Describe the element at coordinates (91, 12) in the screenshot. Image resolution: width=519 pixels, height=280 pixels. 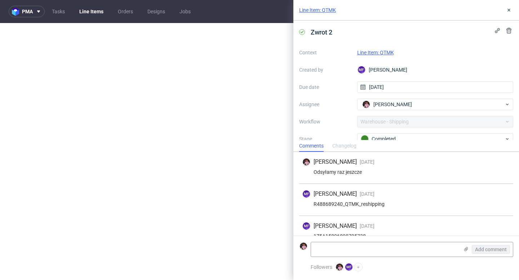
I see `a: Line Items` at that location.